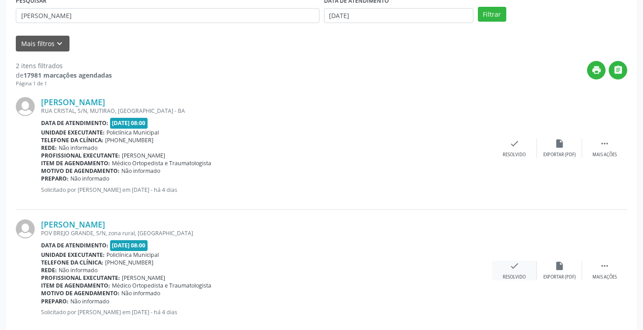  I want to click on i: keyboard_arrow_down, so click(60, 44).